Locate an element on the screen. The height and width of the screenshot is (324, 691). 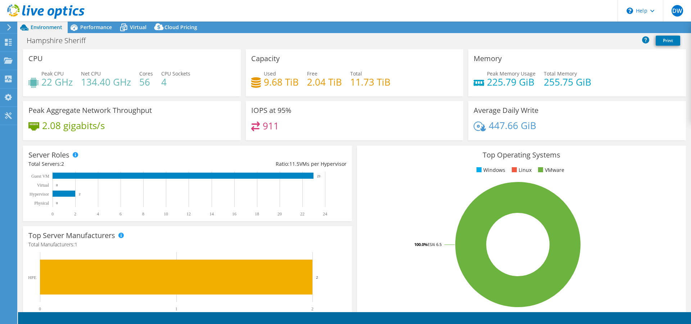
h3: Top Server Manufacturers is located at coordinates (72, 236).